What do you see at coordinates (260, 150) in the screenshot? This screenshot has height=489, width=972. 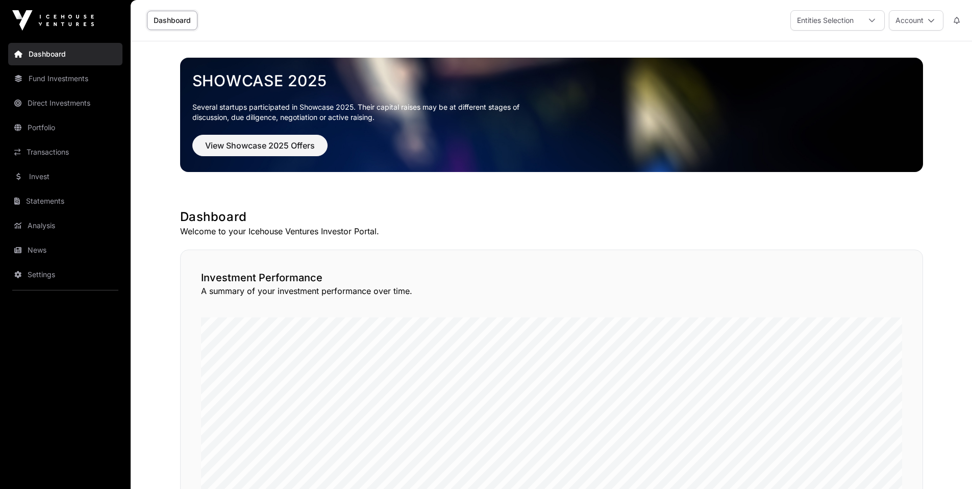 I see `a: View Showcase 2025 Offers` at bounding box center [260, 150].